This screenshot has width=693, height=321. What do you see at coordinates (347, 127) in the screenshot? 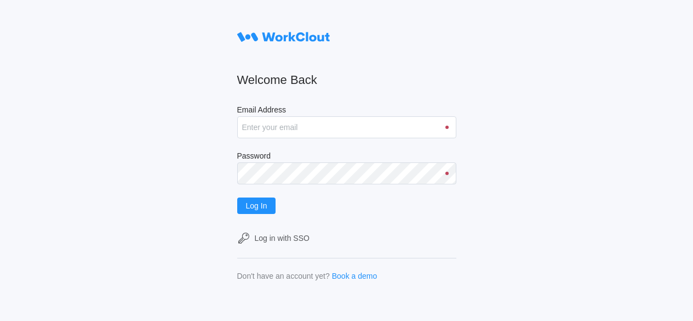
I see `input: Enter your email` at bounding box center [347, 127].